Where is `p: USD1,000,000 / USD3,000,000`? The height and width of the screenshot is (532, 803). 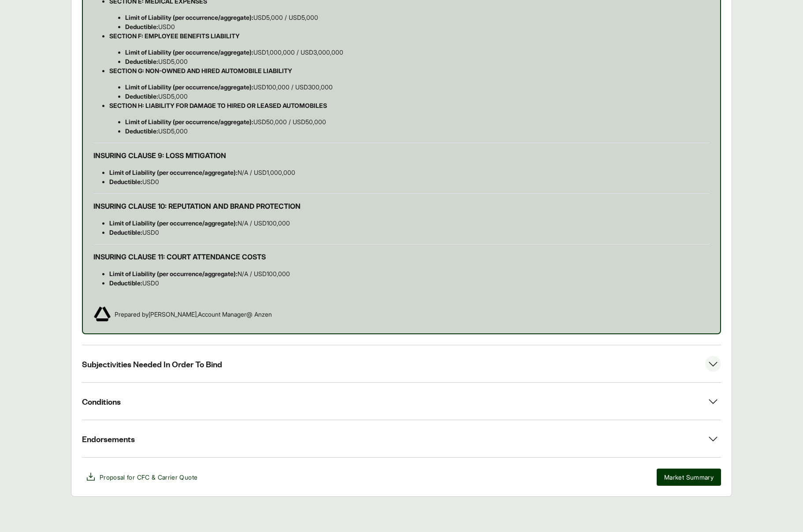 p: USD1,000,000 / USD3,000,000 is located at coordinates (417, 52).